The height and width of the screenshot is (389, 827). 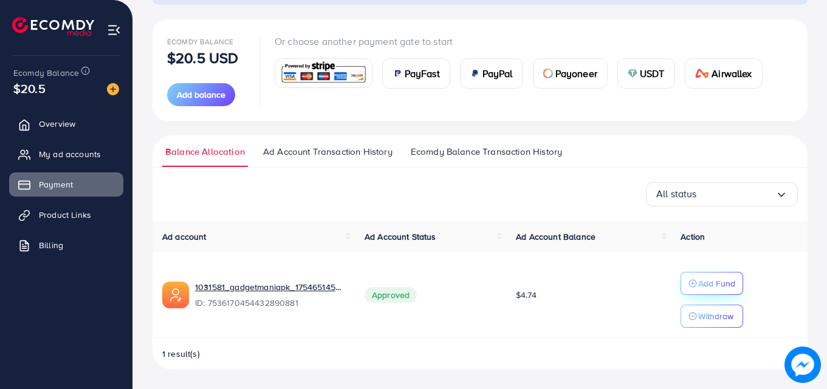 I want to click on img: menu, so click(x=114, y=30).